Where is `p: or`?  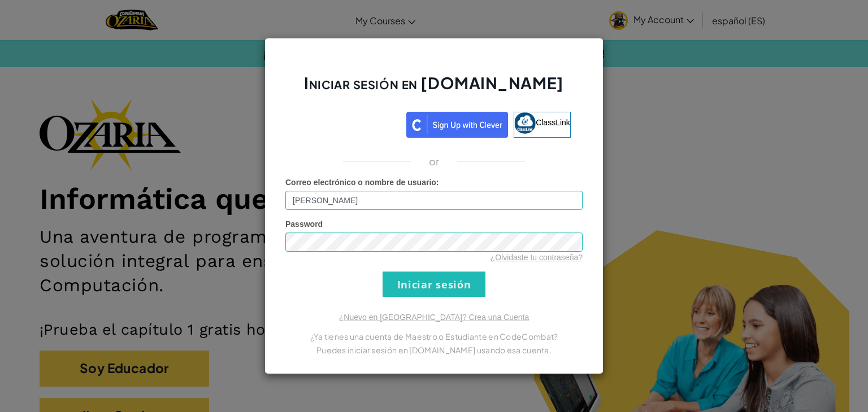
p: or is located at coordinates (434, 161).